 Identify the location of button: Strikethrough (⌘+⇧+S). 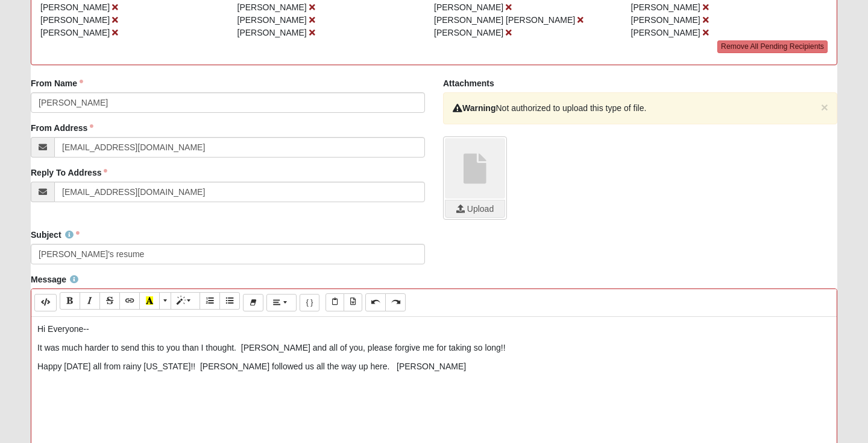
(110, 300).